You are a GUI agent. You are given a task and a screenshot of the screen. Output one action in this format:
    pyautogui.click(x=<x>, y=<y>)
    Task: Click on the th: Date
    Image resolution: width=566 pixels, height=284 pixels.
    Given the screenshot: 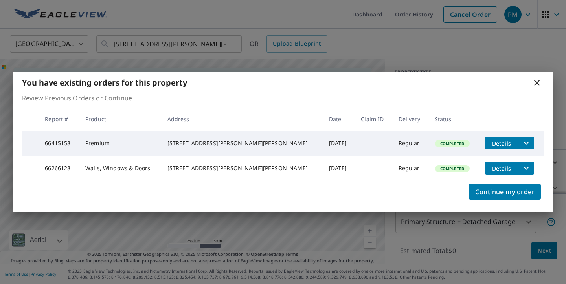 What is the action you would take?
    pyautogui.click(x=338, y=119)
    